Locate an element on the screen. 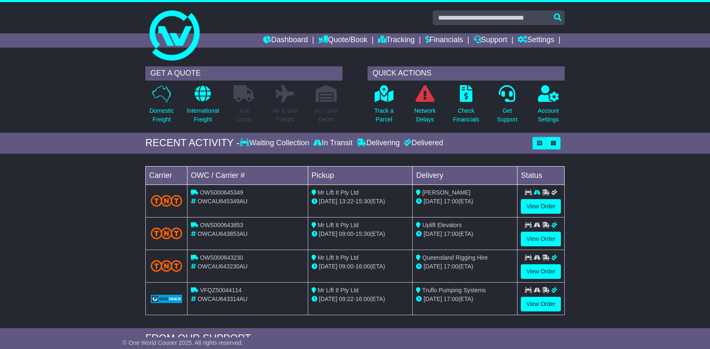  p: Air / Sea Depot is located at coordinates (326, 115).